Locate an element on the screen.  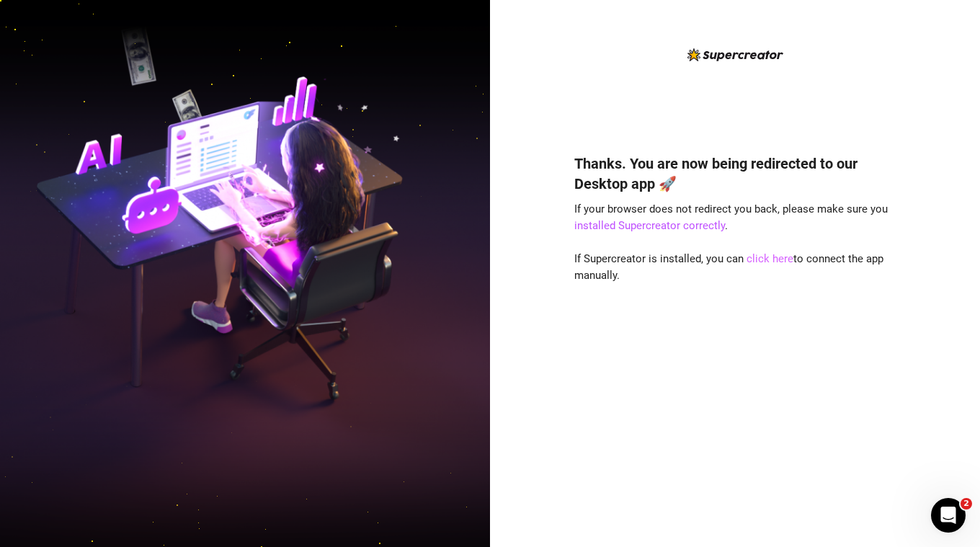
a: installed Supercreator correctly is located at coordinates (650, 226).